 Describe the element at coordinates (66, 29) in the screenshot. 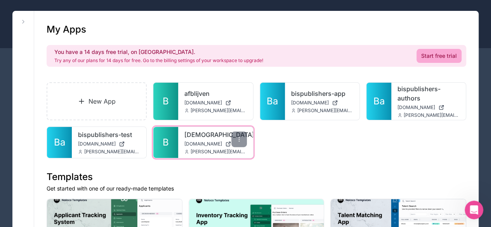

I see `h1: My Apps` at that location.